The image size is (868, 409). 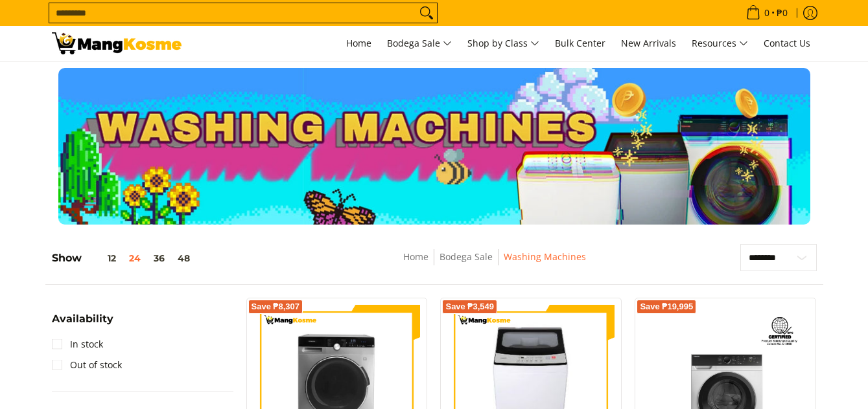 I want to click on span: Bodega Sale, so click(x=419, y=43).